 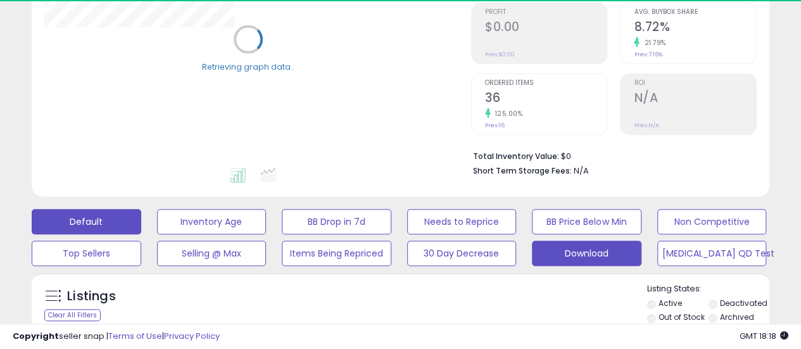 What do you see at coordinates (35, 335) in the screenshot?
I see `strong: Copyright` at bounding box center [35, 335].